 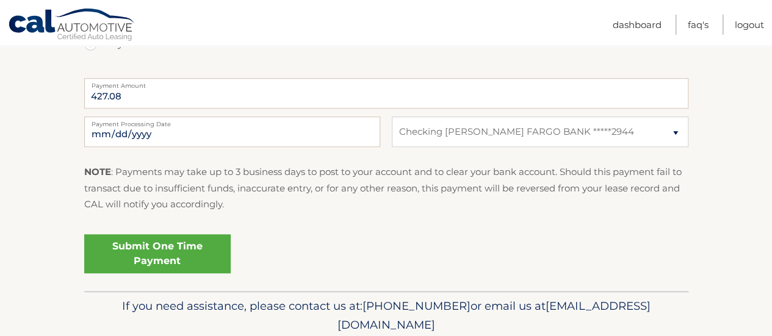 What do you see at coordinates (72, 26) in the screenshot?
I see `a: Cal Automotive` at bounding box center [72, 26].